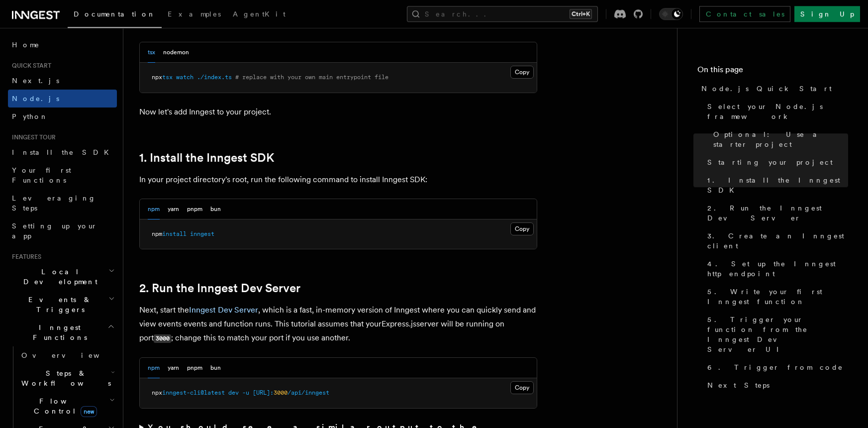 This screenshot has height=428, width=868. What do you see at coordinates (151, 52) in the screenshot?
I see `button: tsx` at bounding box center [151, 52].